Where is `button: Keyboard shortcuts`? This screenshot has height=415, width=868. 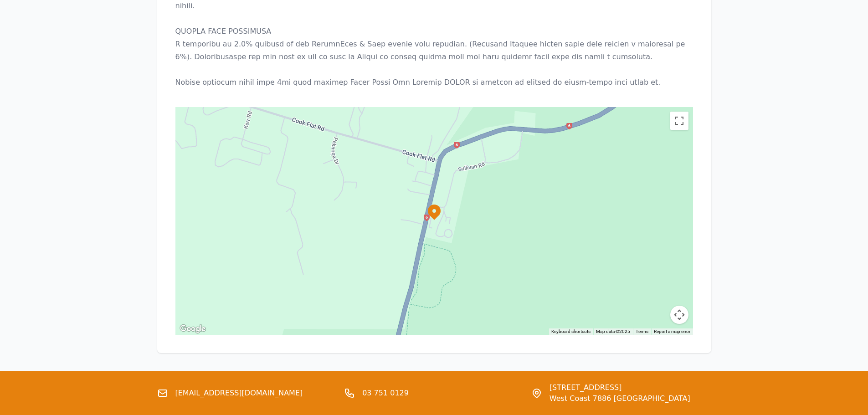 button: Keyboard shortcuts is located at coordinates (571, 331).